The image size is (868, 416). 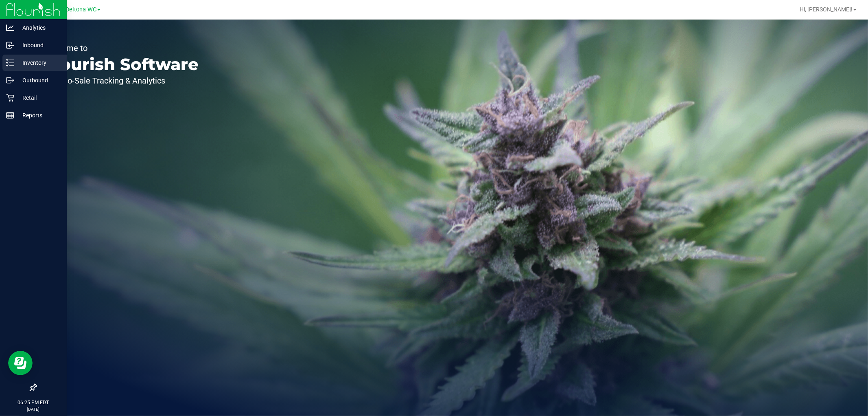 I want to click on span: Deltona WC, so click(x=81, y=10).